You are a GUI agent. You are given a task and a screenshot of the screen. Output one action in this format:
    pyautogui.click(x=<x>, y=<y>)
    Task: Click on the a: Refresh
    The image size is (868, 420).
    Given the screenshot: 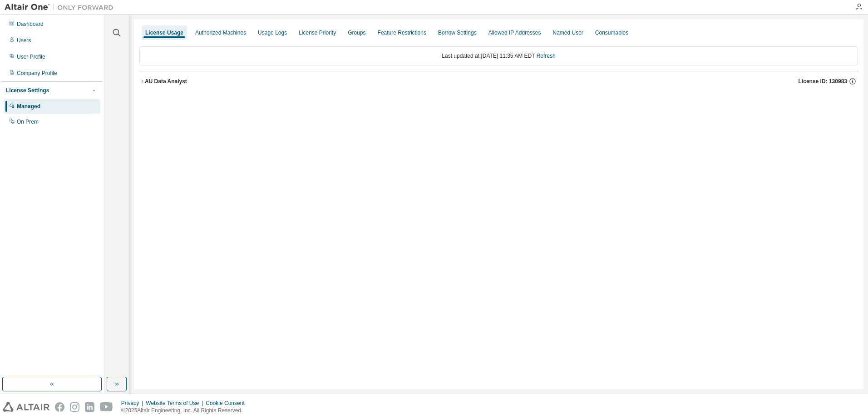 What is the action you would take?
    pyautogui.click(x=546, y=56)
    